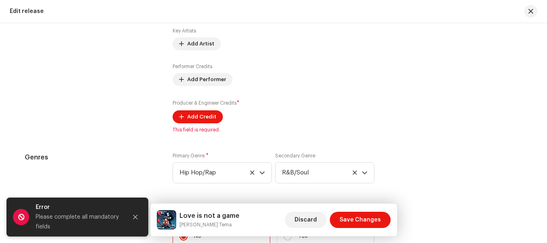 The height and width of the screenshot is (243, 547). What do you see at coordinates (295, 156) in the screenshot?
I see `label: Secondary Genre` at bounding box center [295, 156].